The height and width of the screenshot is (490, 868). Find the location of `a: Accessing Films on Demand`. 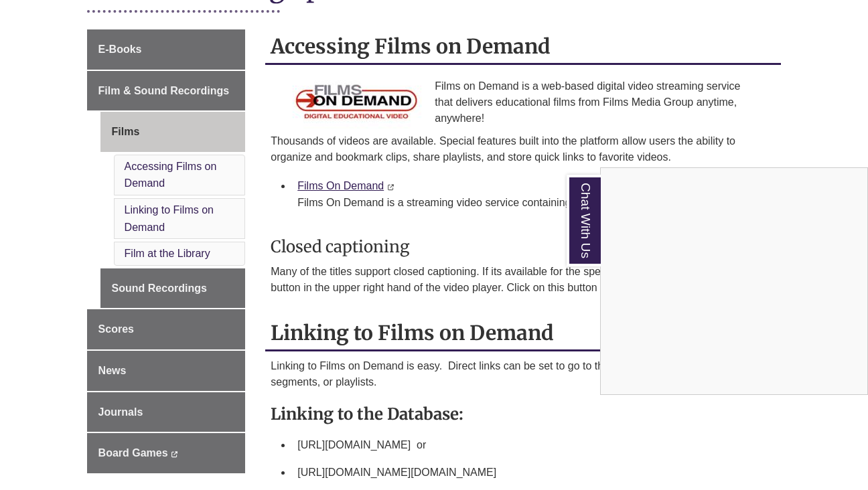

a: Accessing Films on Demand is located at coordinates (171, 175).